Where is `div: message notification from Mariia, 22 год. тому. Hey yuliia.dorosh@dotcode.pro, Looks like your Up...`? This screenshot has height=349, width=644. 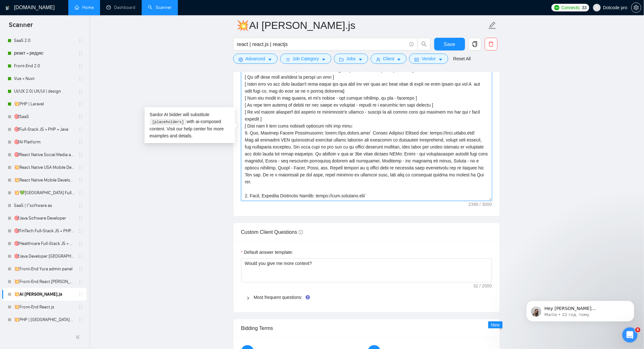
div: message notification from Mariia, 22 год. тому. Hey yuliia.dorosh@dotcode.pro, Looks like your Up... is located at coordinates (64, 23).